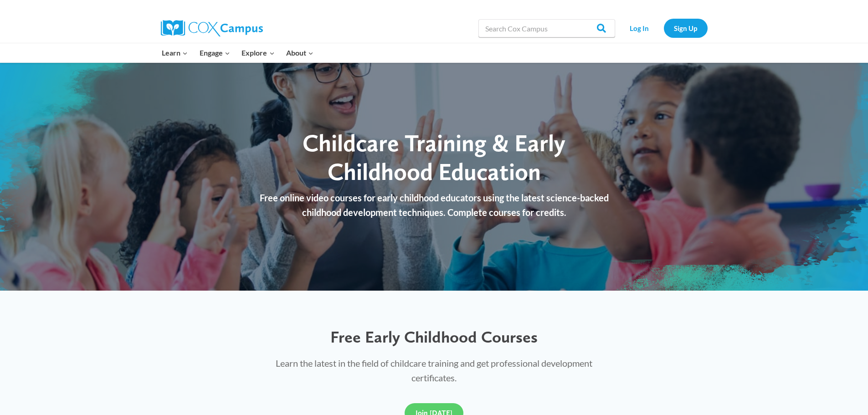 The width and height of the screenshot is (868, 415). What do you see at coordinates (434, 157) in the screenshot?
I see `span: Childcare Training & Early Childhood Education` at bounding box center [434, 157].